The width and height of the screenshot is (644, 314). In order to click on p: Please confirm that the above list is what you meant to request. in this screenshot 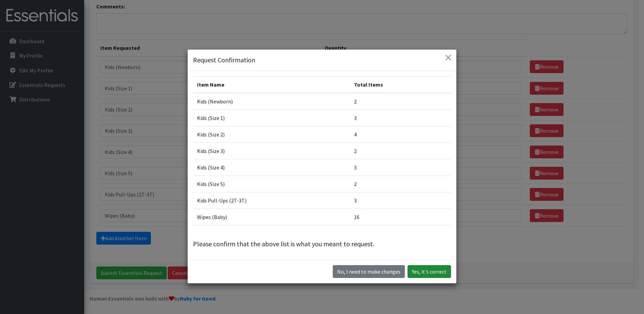, I will do `click(322, 244)`.